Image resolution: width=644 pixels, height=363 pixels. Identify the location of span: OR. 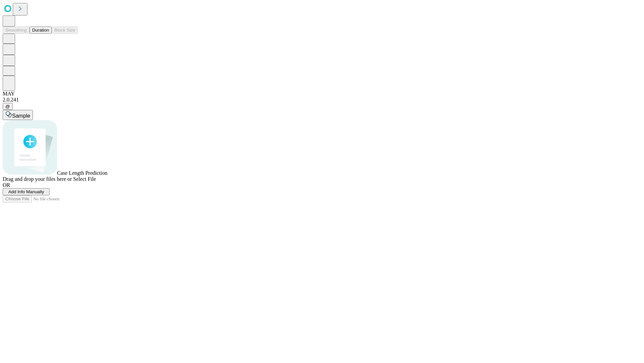
(6, 185).